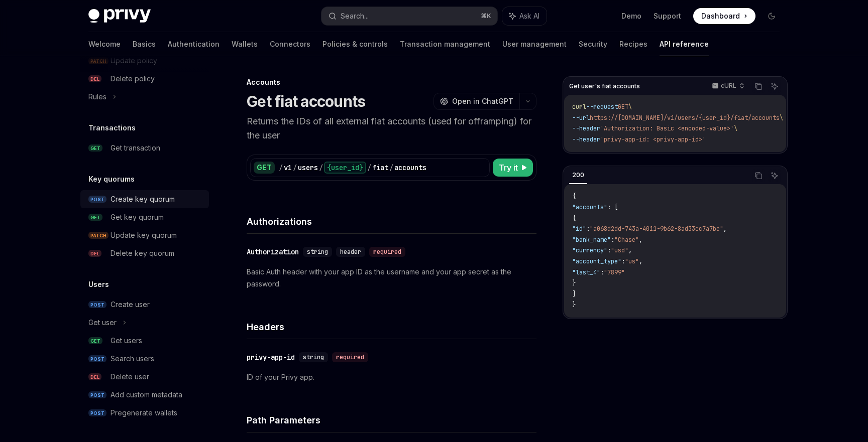 The width and height of the screenshot is (868, 442). What do you see at coordinates (145, 218) in the screenshot?
I see `a: GETGet key quorum` at bounding box center [145, 218].